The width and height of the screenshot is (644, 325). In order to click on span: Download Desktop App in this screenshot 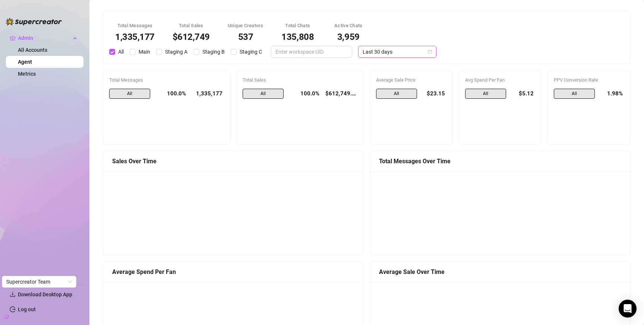, I will do `click(45, 295)`.